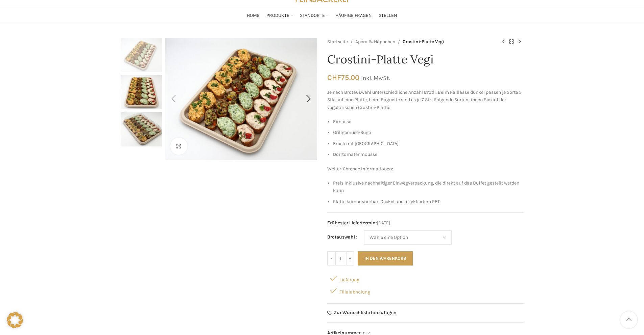 The height and width of the screenshot is (335, 644). I want to click on li: Grillgemüse-Sugo, so click(428, 132).